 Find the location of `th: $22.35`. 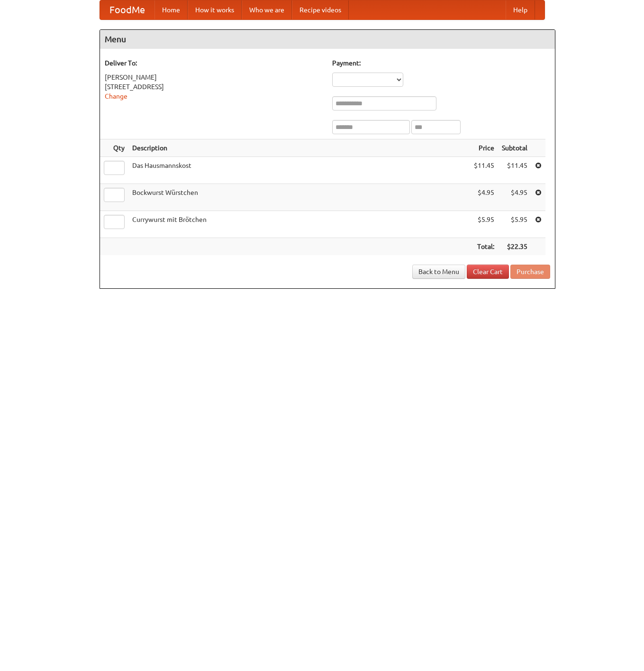

th: $22.35 is located at coordinates (515, 247).